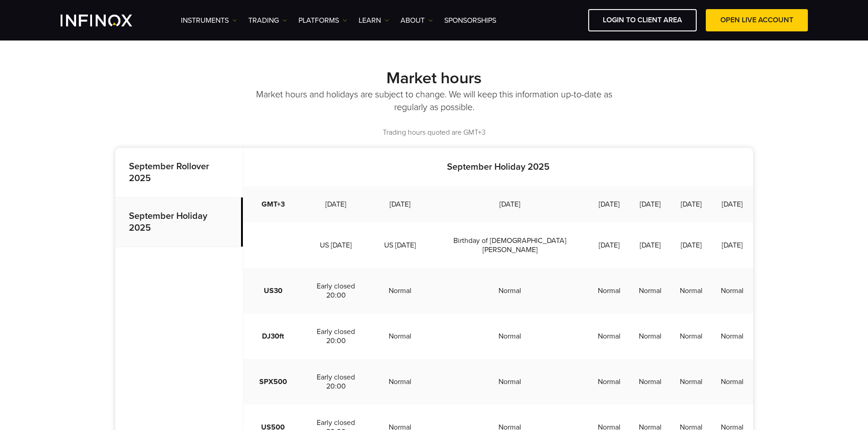  Describe the element at coordinates (374, 21) in the screenshot. I see `a: Learn` at that location.